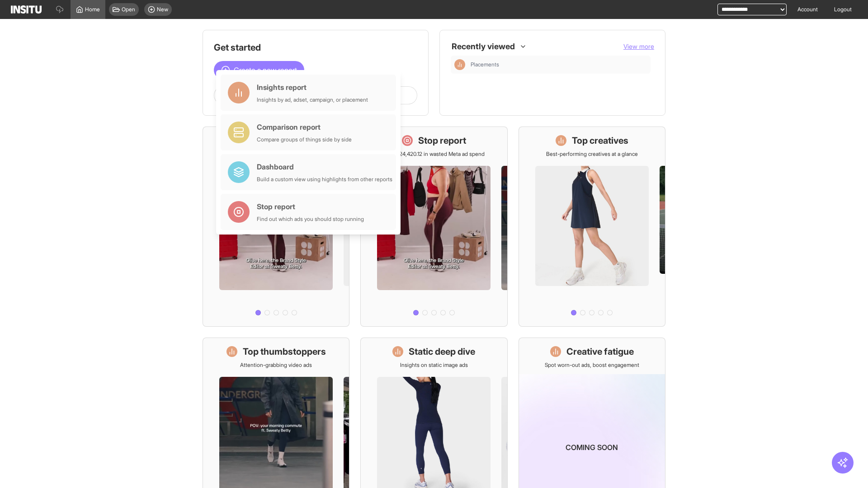  What do you see at coordinates (442, 351) in the screenshot?
I see `h1: Static deep dive` at bounding box center [442, 351].